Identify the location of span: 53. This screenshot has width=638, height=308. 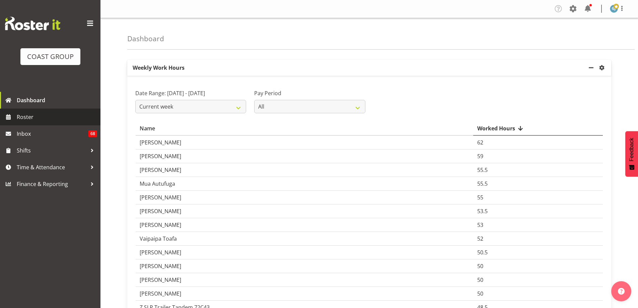
(480, 225).